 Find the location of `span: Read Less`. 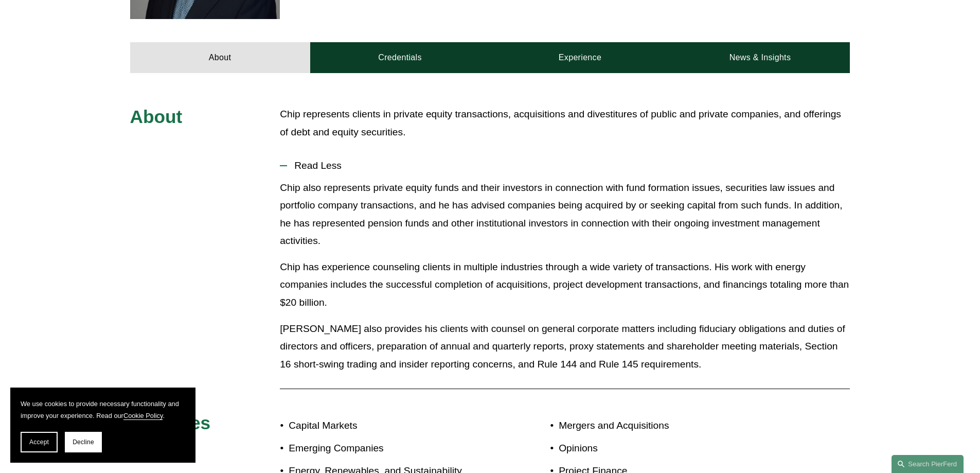

span: Read Less is located at coordinates (568, 166).